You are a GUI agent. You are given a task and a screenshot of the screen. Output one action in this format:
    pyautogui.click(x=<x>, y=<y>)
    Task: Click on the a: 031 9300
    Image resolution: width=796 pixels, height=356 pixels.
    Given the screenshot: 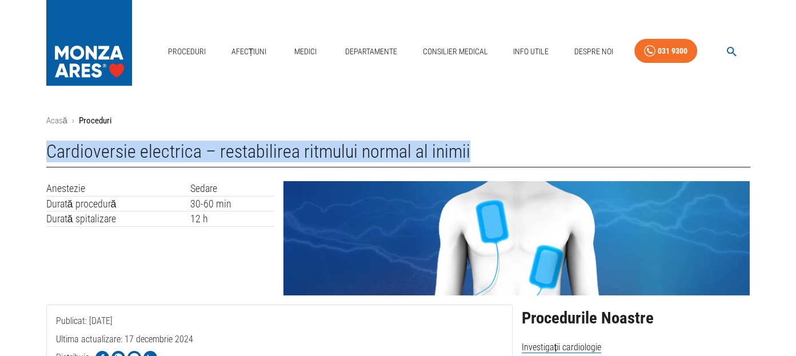 What is the action you would take?
    pyautogui.click(x=665, y=51)
    